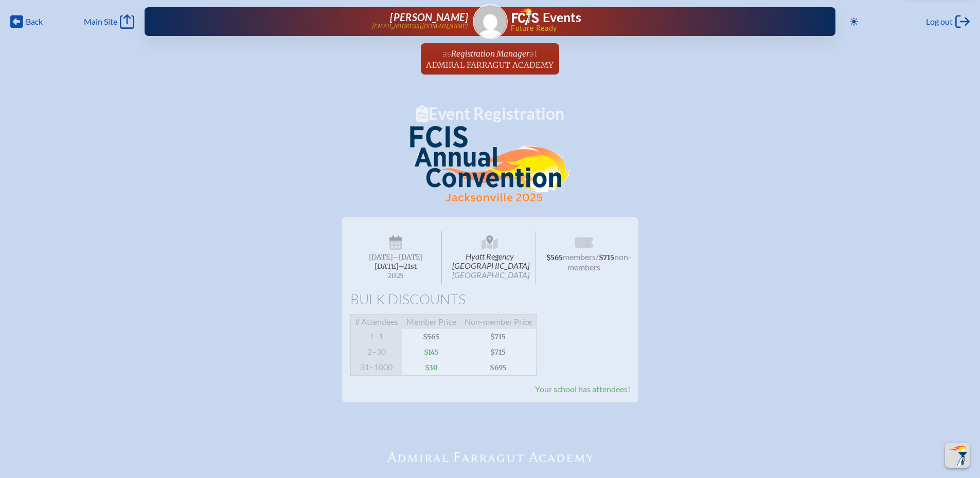 This screenshot has height=478, width=980. Describe the element at coordinates (490, 65) in the screenshot. I see `span: Admiral Farragut Academy` at that location.